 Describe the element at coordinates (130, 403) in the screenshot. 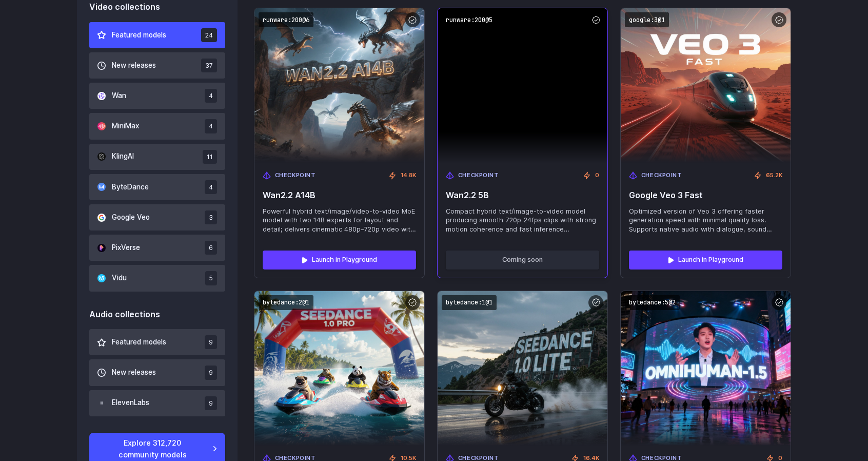

I see `span: ElevenLabs` at that location.